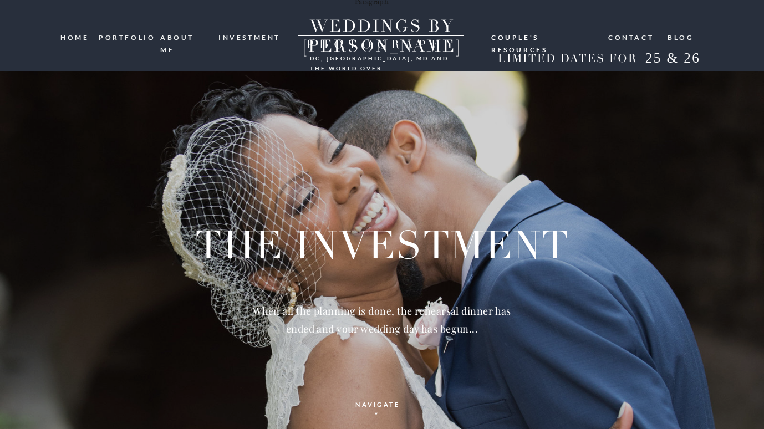  I want to click on nav: Contact, so click(632, 37).